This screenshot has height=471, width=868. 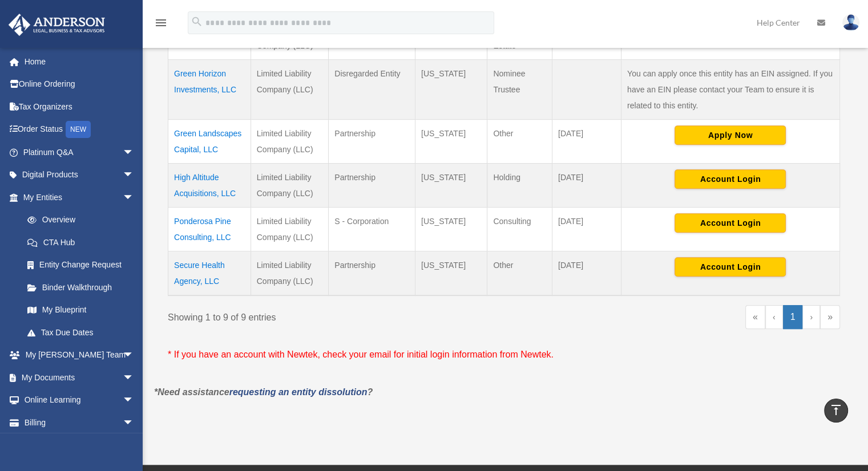 I want to click on a: My Entitiesarrow_drop_down, so click(x=77, y=197).